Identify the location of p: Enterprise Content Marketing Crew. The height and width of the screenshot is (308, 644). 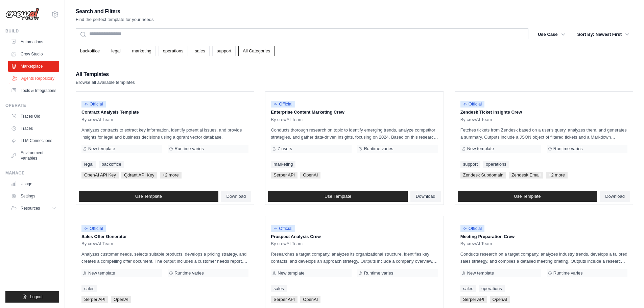
(354, 112).